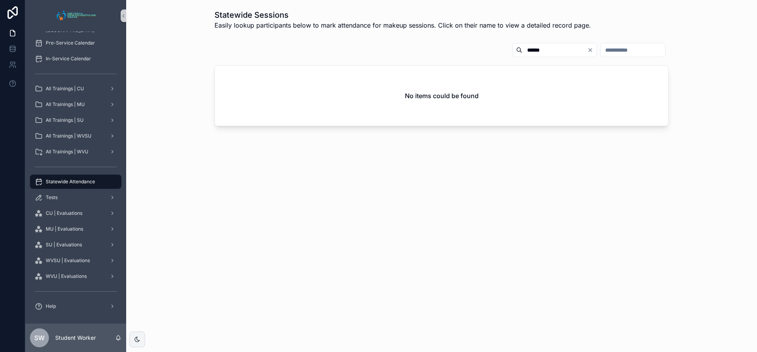 The height and width of the screenshot is (352, 757). What do you see at coordinates (51, 306) in the screenshot?
I see `span: Help` at bounding box center [51, 306].